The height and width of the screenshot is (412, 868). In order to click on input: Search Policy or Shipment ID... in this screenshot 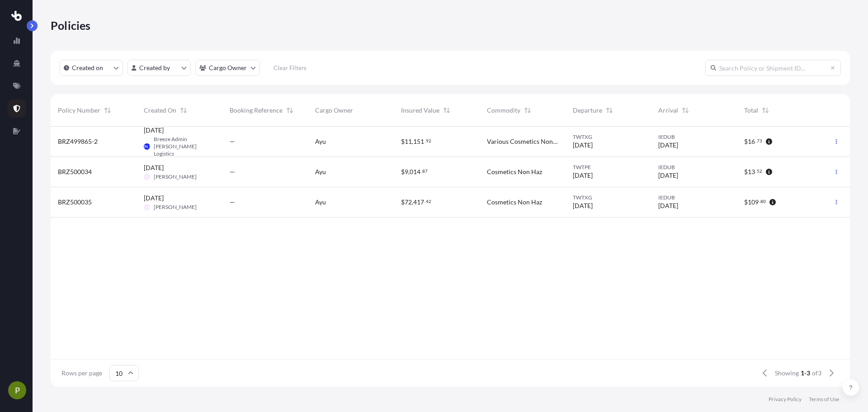, I will do `click(773, 68)`.